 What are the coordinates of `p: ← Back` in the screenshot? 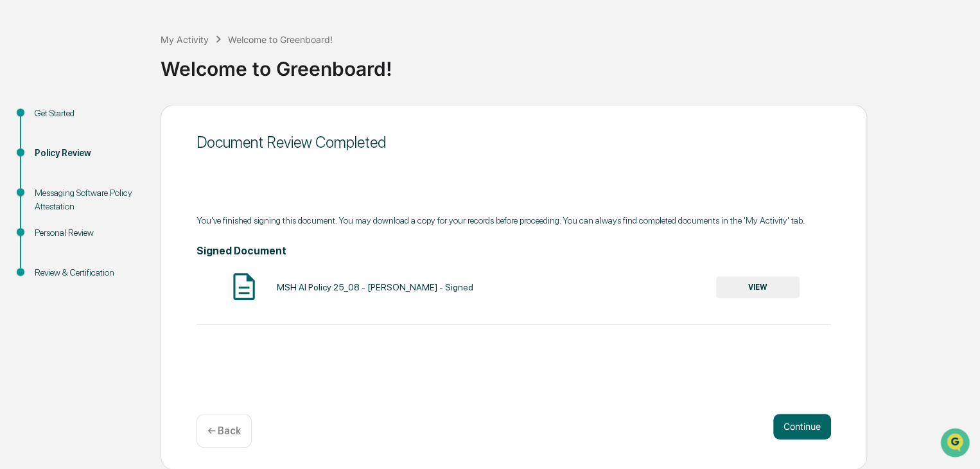 It's located at (224, 430).